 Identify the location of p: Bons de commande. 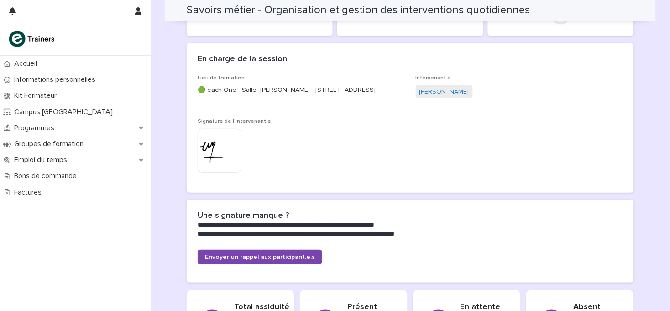
(47, 176).